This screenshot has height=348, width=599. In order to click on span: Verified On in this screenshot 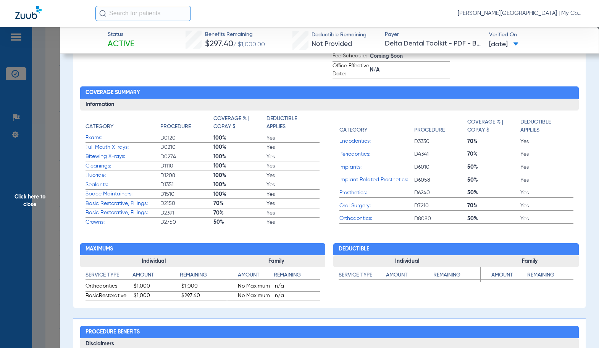, I will do `click(538, 35)`.